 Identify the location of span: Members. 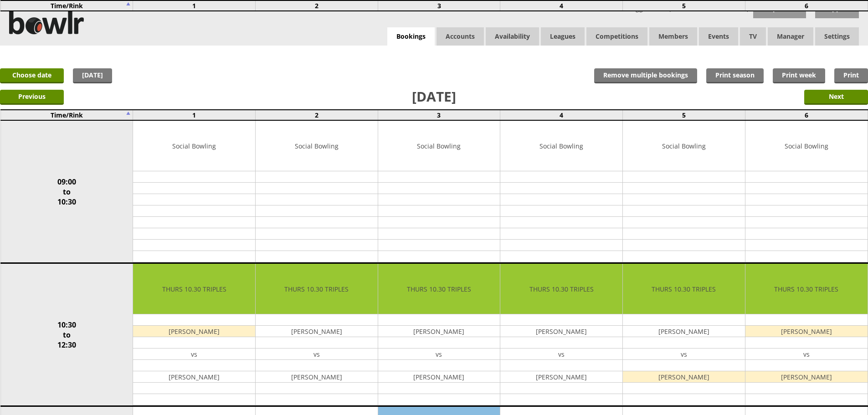
(673, 37).